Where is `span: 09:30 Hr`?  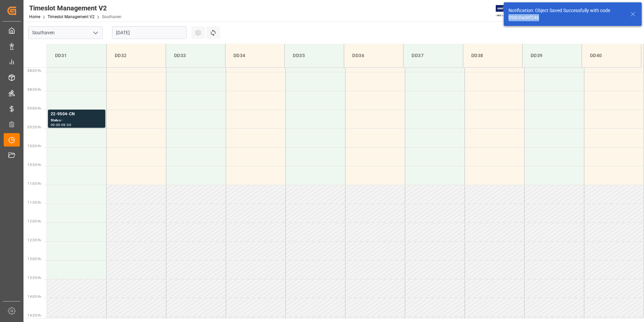
span: 09:30 Hr is located at coordinates (34, 127).